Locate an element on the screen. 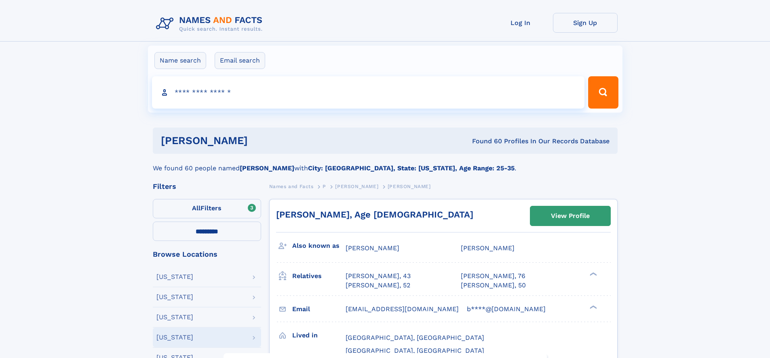 The image size is (770, 358). span: P is located at coordinates (324, 187).